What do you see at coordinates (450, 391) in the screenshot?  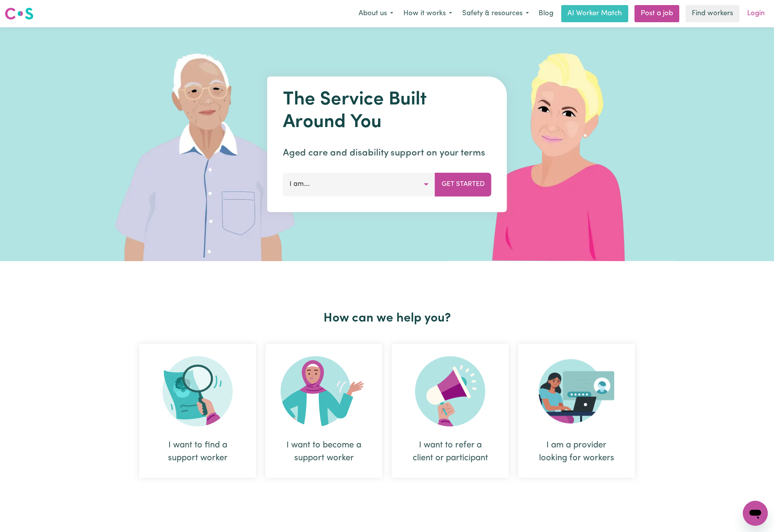 I see `img: Refer` at bounding box center [450, 391].